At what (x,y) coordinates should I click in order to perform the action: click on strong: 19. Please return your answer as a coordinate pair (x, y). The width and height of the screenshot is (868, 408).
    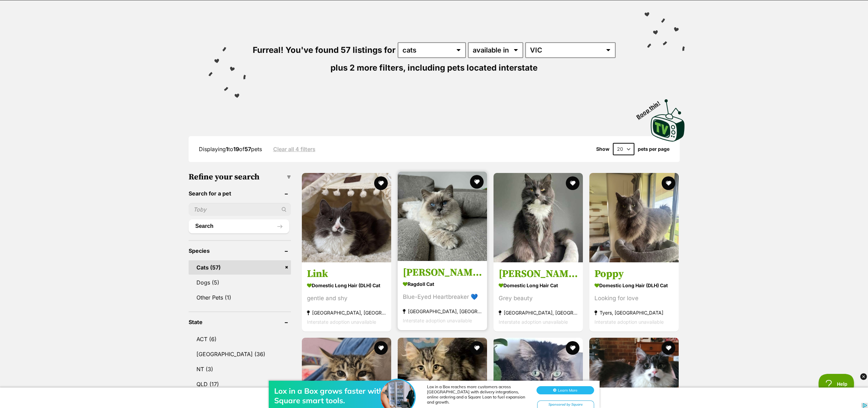
    Looking at the image, I should click on (236, 149).